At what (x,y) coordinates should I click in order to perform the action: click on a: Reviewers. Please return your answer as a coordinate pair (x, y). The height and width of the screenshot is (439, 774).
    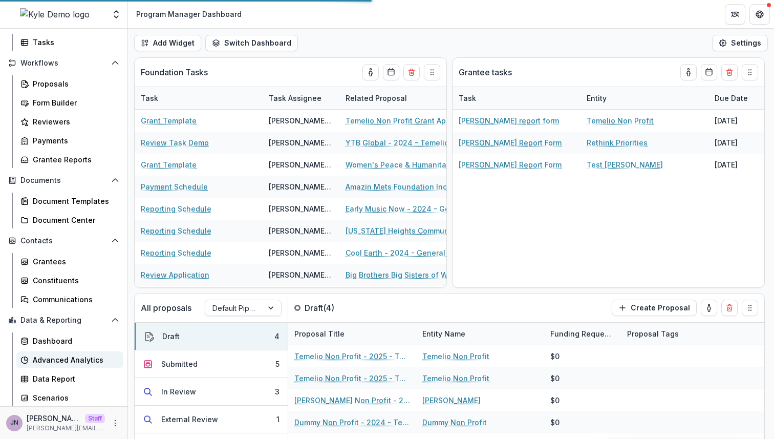
    Looking at the image, I should click on (70, 121).